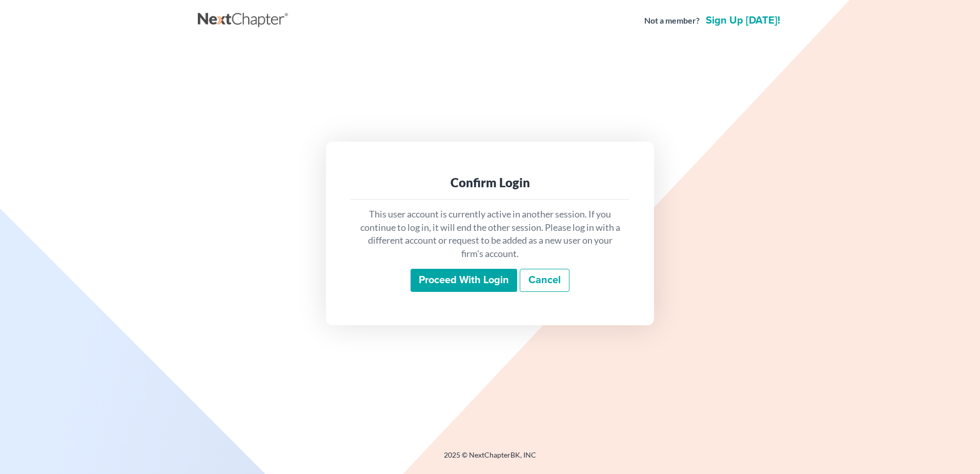 This screenshot has height=474, width=980. I want to click on strong: Not a member?, so click(672, 21).